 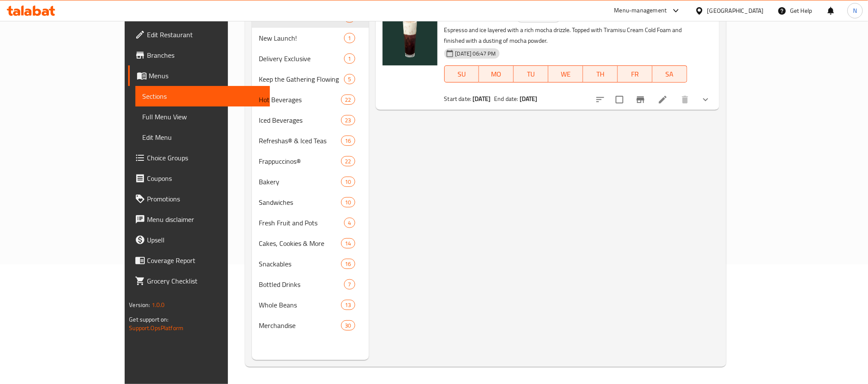 What do you see at coordinates (566, 74) in the screenshot?
I see `button: WE` at bounding box center [566, 74].